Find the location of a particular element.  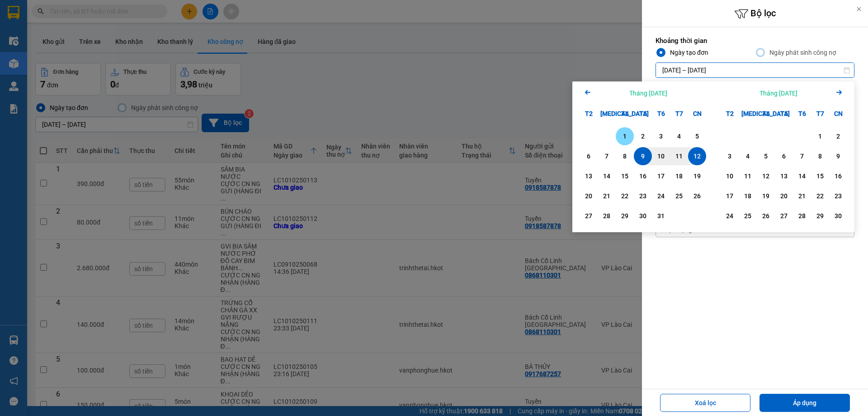

div: 23 is located at coordinates (839, 196).